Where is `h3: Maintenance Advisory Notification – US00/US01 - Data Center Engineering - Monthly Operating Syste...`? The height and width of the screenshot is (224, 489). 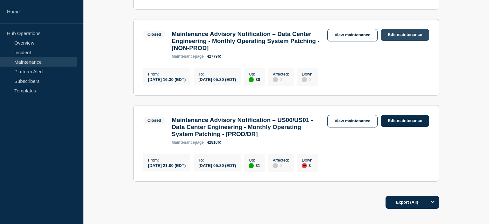
h3: Maintenance Advisory Notification – US00/US01 - Data Center Engineering - Monthly Operating Syste... is located at coordinates (246, 127).